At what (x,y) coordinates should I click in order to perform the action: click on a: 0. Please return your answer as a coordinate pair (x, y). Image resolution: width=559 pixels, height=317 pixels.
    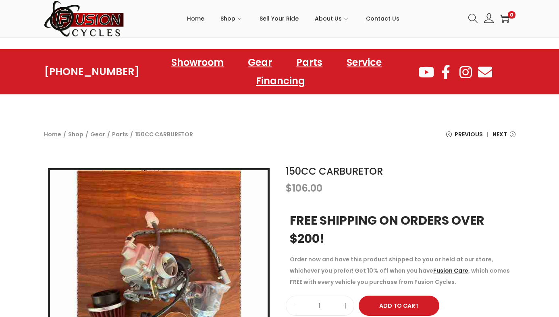
    Looking at the image, I should click on (505, 19).